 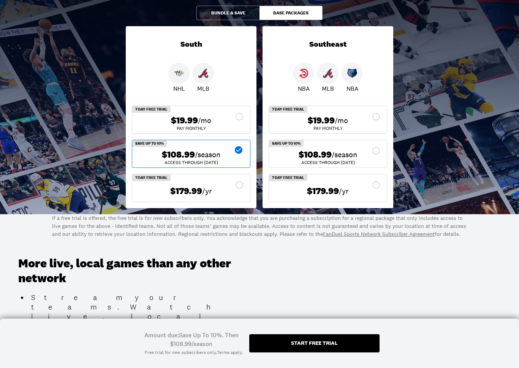 I want to click on a: Terms apply, so click(x=229, y=352).